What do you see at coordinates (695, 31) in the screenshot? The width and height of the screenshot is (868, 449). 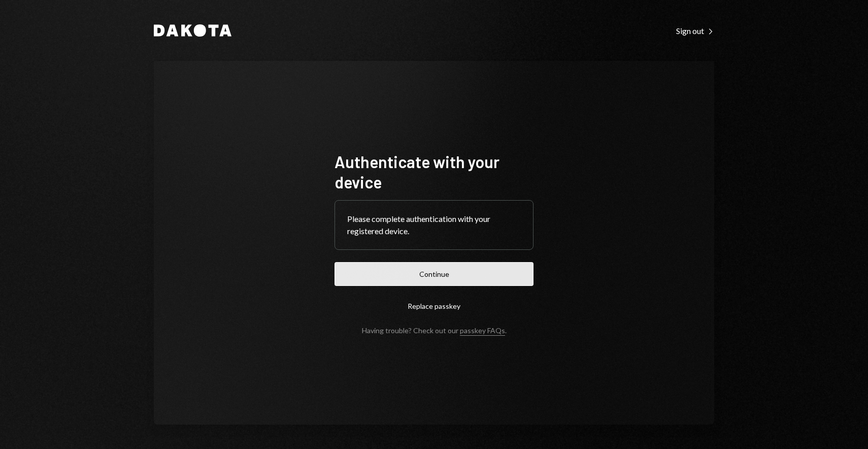 I see `div: Sign out` at bounding box center [695, 31].